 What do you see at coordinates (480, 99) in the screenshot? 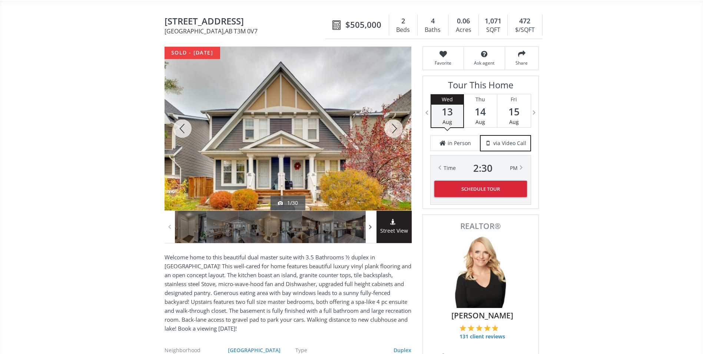
I see `div: Thu` at bounding box center [480, 99].